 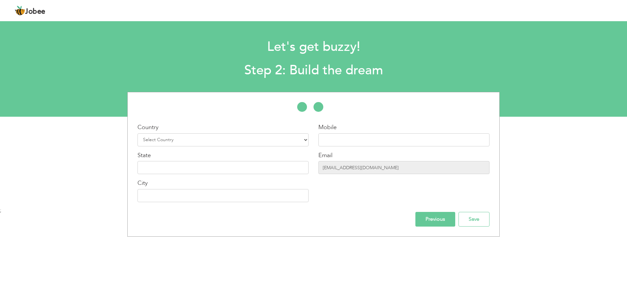 I want to click on label: Email, so click(x=325, y=156).